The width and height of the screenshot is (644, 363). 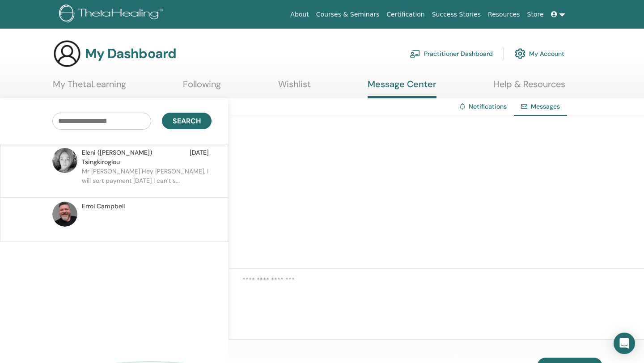 I want to click on img: generic-user-icon.jpg, so click(x=67, y=54).